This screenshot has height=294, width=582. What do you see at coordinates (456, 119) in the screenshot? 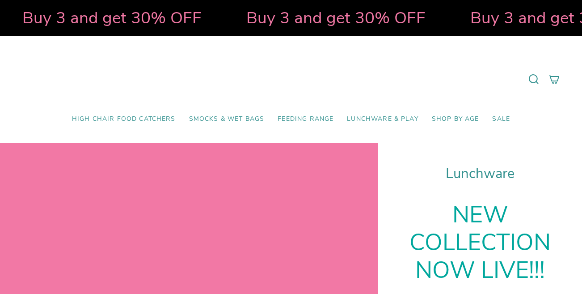
I see `a: Shop by Age` at bounding box center [456, 119].